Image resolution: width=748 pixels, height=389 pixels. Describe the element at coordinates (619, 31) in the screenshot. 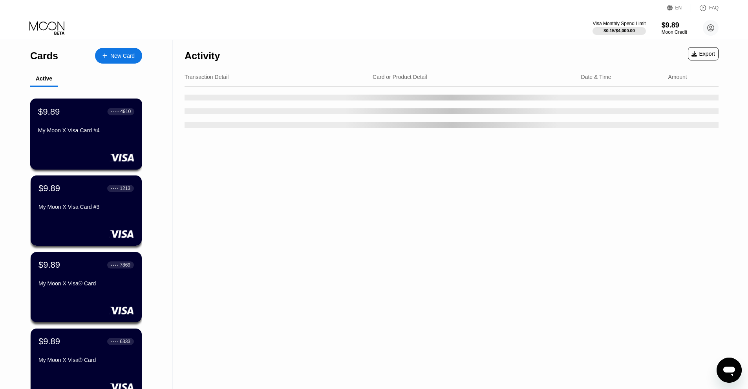

I see `div: $0.15 / $4,000.00` at that location.